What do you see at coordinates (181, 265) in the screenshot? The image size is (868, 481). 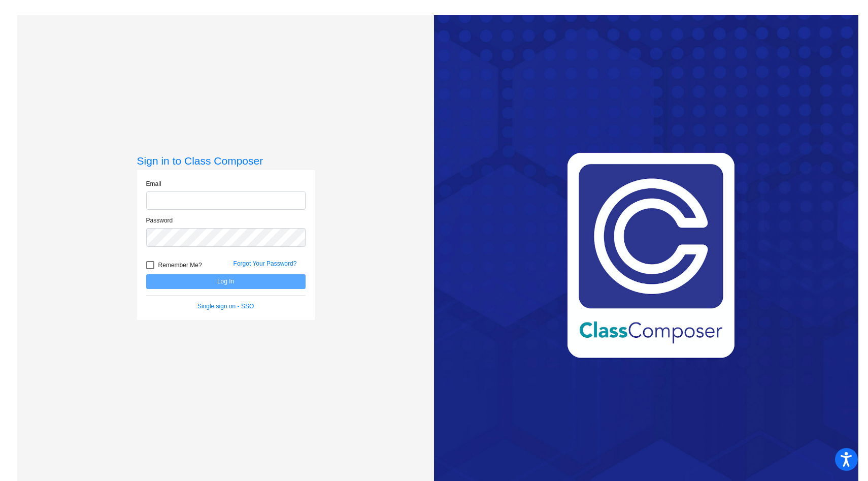 I see `span: Remember Me?` at bounding box center [181, 265].